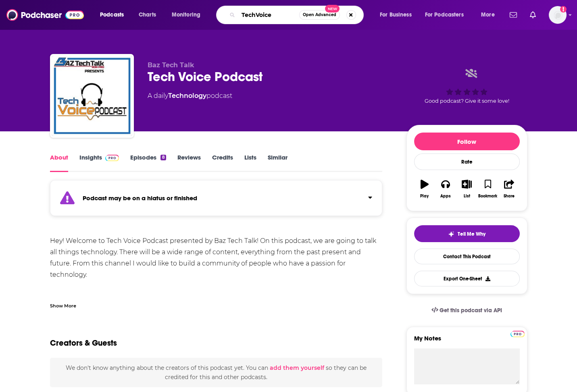 The height and width of the screenshot is (392, 577). I want to click on span: Get this podcast via API, so click(470, 310).